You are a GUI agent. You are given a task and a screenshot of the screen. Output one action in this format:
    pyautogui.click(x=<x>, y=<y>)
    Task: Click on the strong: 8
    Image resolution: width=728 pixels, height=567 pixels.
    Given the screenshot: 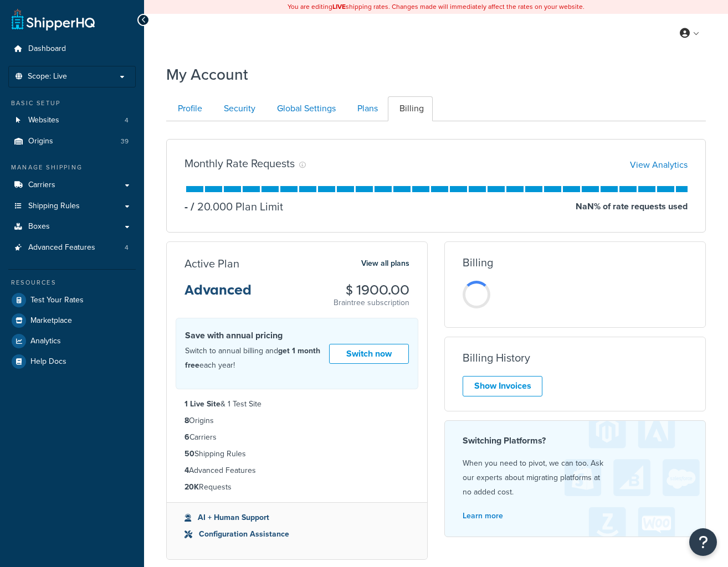 What is the action you would take?
    pyautogui.click(x=187, y=420)
    